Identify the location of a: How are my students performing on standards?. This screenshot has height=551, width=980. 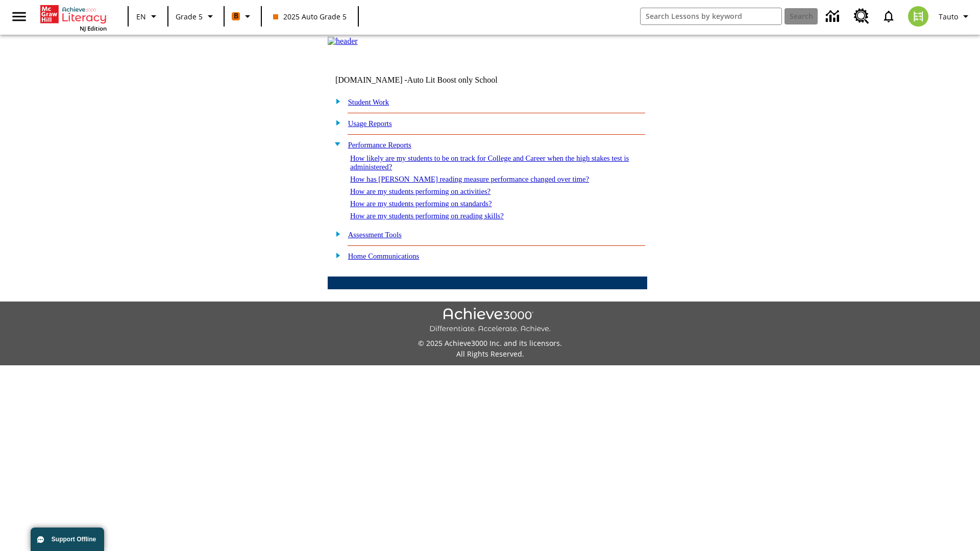
(421, 203).